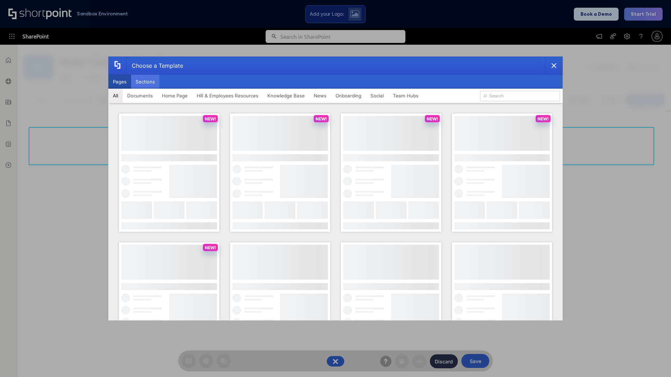 This screenshot has height=377, width=671. I want to click on button: News, so click(320, 96).